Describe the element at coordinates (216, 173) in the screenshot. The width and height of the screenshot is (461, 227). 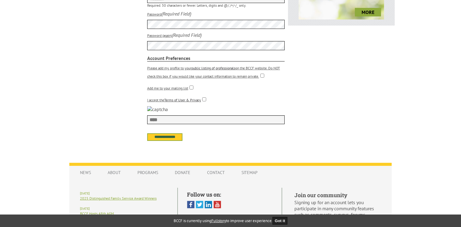
I see `a: Contact` at that location.